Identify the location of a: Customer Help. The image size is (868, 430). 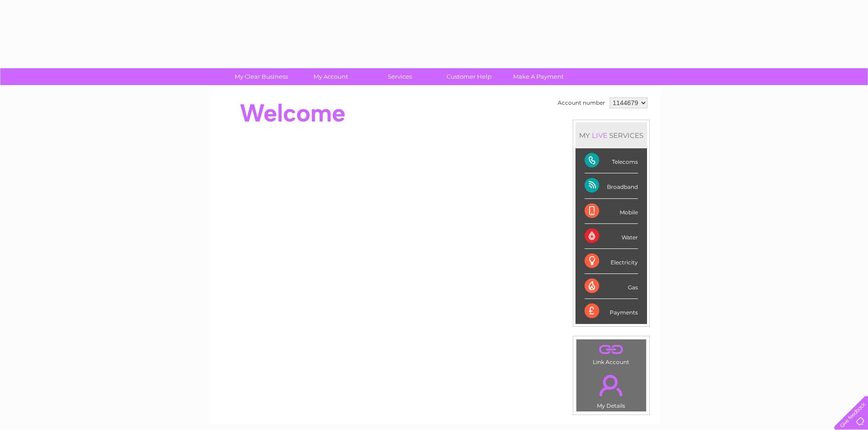
(469, 76).